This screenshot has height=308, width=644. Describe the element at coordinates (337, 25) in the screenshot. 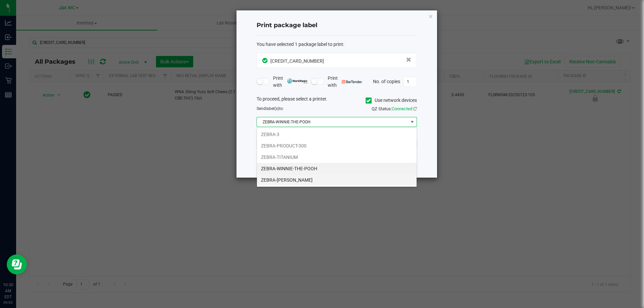

I see `h4: Print package label` at that location.